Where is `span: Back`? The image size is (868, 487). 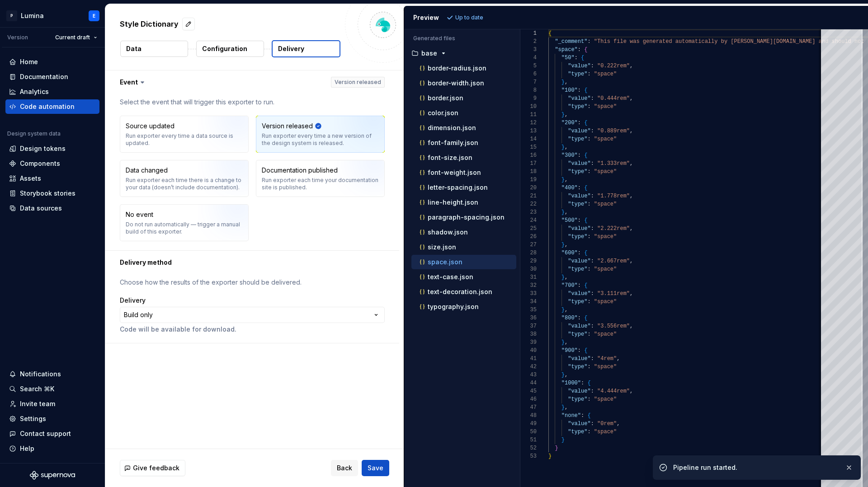
span: Back is located at coordinates (345, 468).